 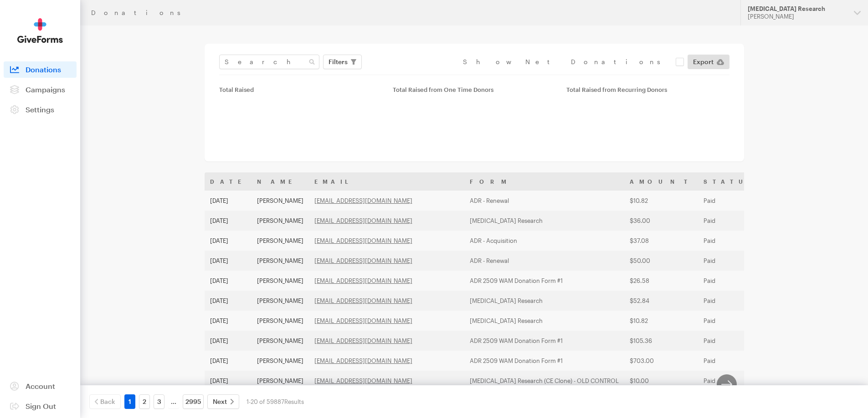 I want to click on span: Results, so click(x=294, y=402).